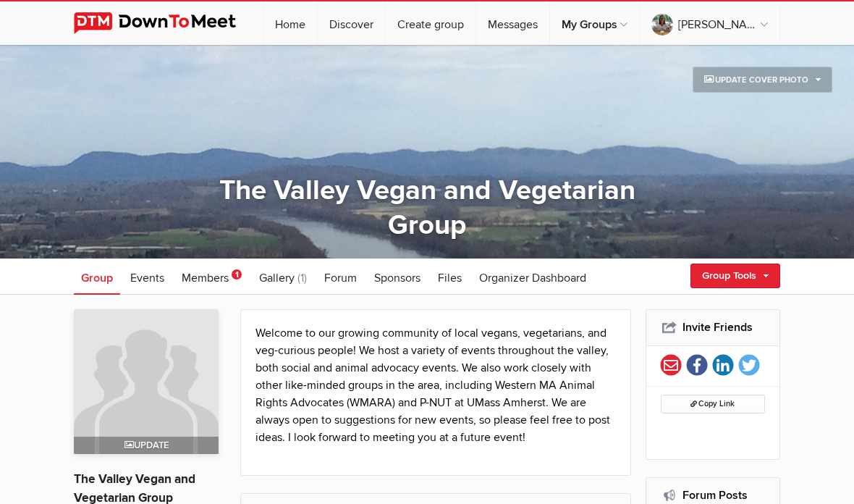 The height and width of the screenshot is (504, 854). What do you see at coordinates (205, 278) in the screenshot?
I see `span: Members` at bounding box center [205, 278].